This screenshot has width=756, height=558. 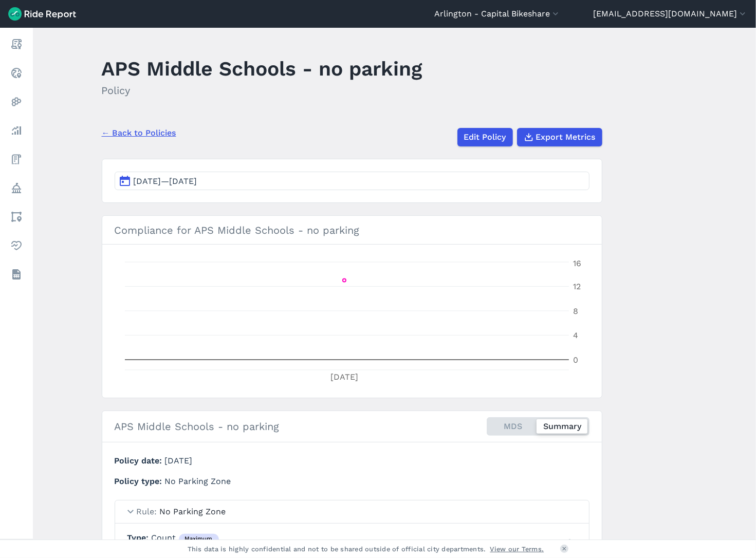 What do you see at coordinates (262, 68) in the screenshot?
I see `h1: APS Middle Schools - no parking` at bounding box center [262, 68].